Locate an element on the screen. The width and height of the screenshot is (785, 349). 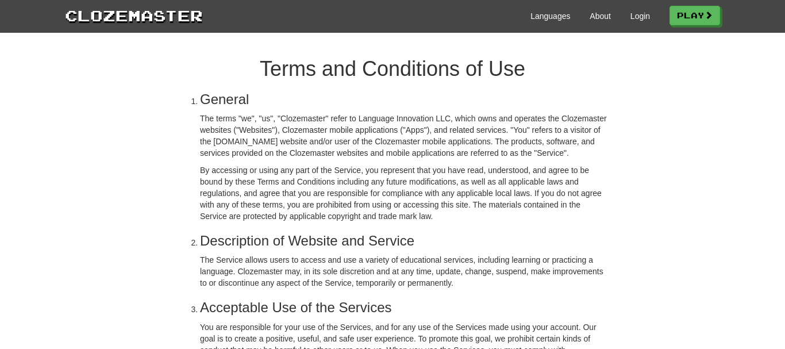
a: Login is located at coordinates (640, 16).